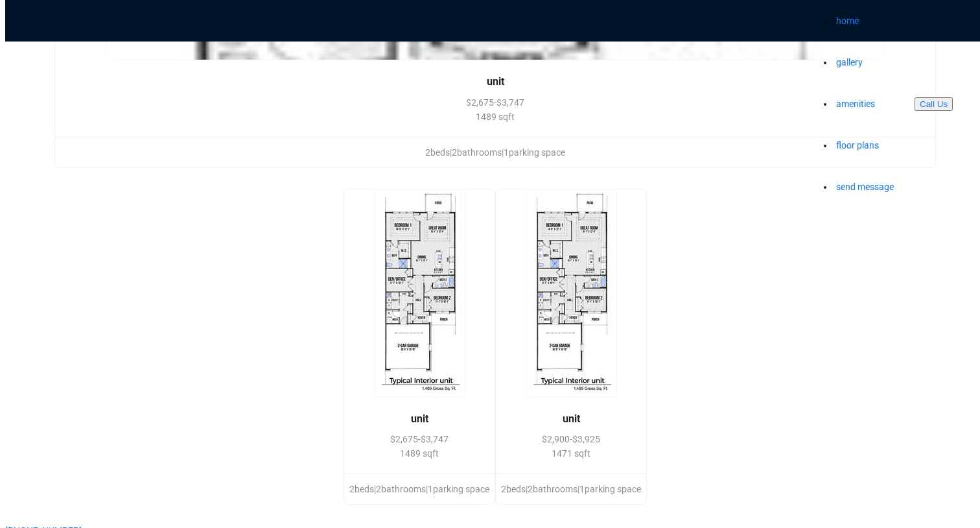 Image resolution: width=980 pixels, height=528 pixels. What do you see at coordinates (419, 453) in the screenshot?
I see `span: 1489 sqft` at bounding box center [419, 453].